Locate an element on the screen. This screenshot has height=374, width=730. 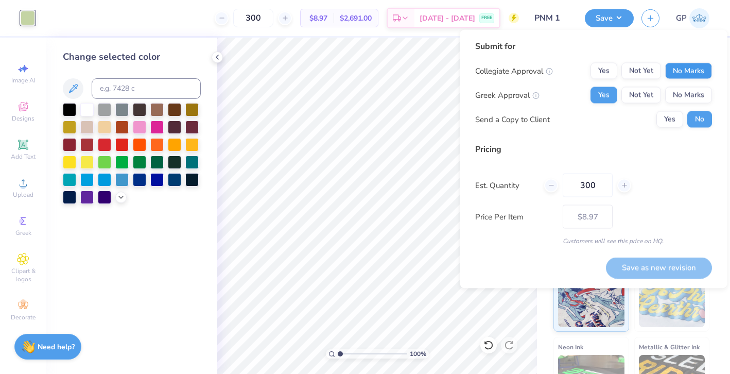
input: e.g. 7428 c is located at coordinates (146, 89).